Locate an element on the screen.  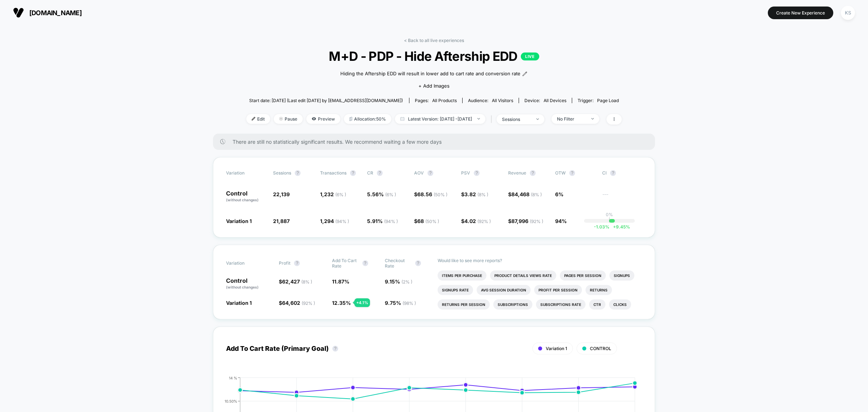
span: Hiding the Aftership EDD will result in lower add to cart rate and conversion rate is located at coordinates (430, 74).